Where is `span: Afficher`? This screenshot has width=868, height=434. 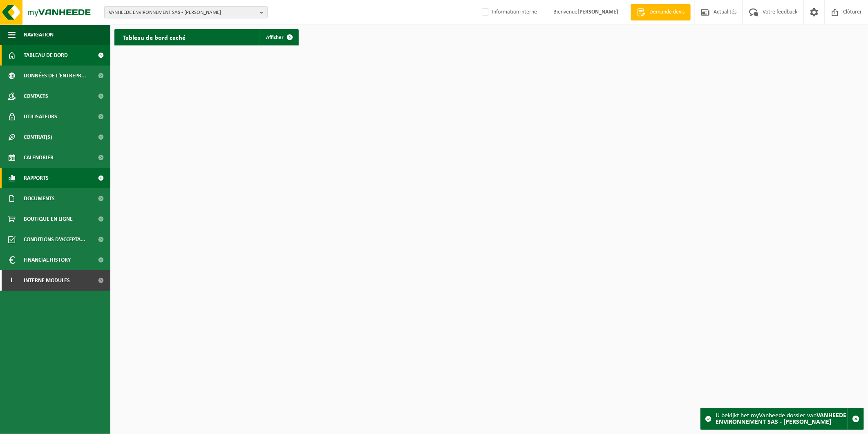
span: Afficher is located at coordinates (275, 37).